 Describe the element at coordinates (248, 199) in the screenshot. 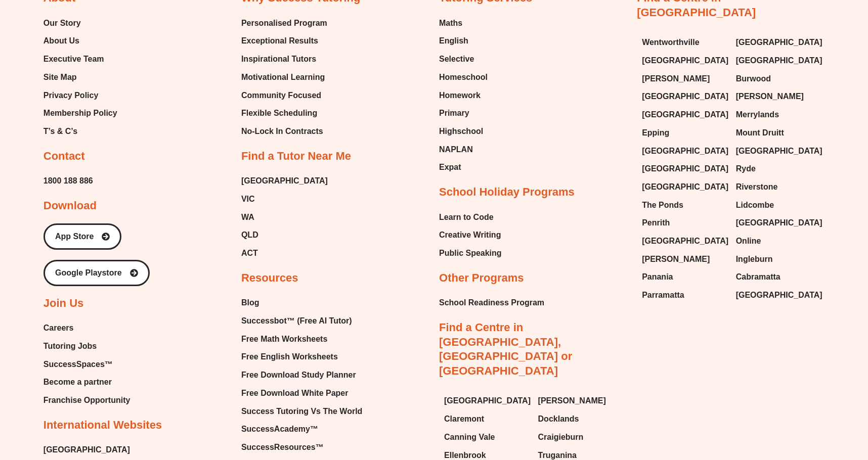

I see `span: VIC` at that location.